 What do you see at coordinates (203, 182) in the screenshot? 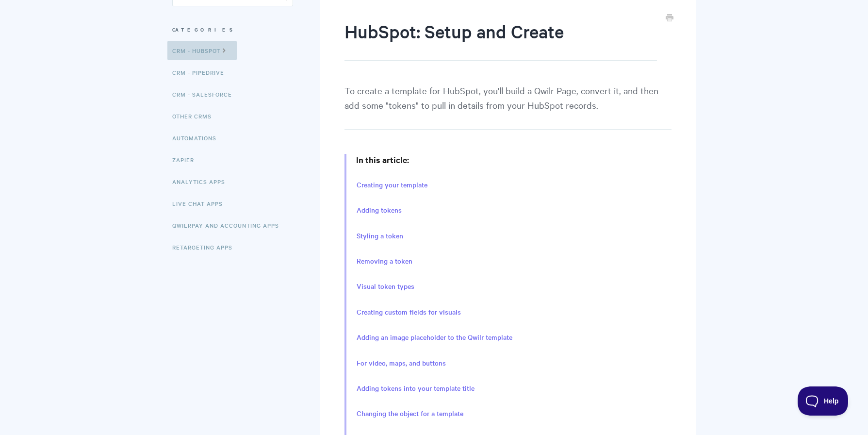
I see `a: Analytics Apps` at bounding box center [203, 182].